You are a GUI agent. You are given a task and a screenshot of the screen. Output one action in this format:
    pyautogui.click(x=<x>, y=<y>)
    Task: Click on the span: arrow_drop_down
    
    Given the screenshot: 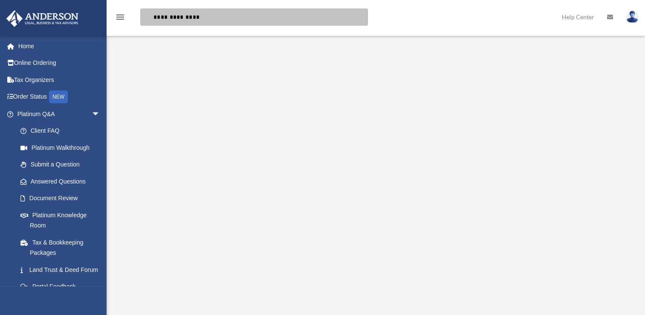 What is the action you would take?
    pyautogui.click(x=100, y=114)
    